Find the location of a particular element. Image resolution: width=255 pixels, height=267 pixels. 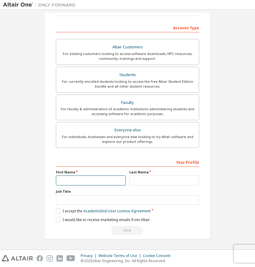

div: Students is located at coordinates (128, 75).